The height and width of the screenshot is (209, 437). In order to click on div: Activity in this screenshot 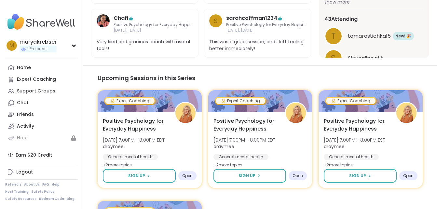, I will do `click(25, 126)`.